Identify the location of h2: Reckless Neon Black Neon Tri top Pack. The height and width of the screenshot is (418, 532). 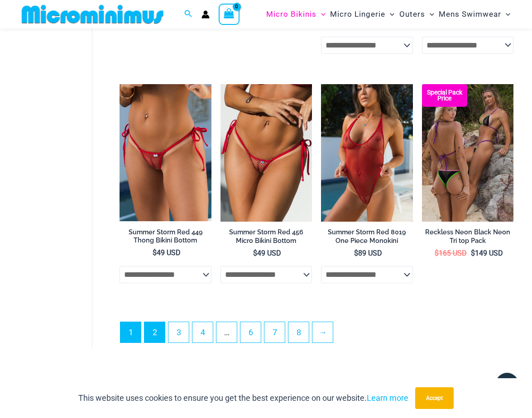
(468, 236).